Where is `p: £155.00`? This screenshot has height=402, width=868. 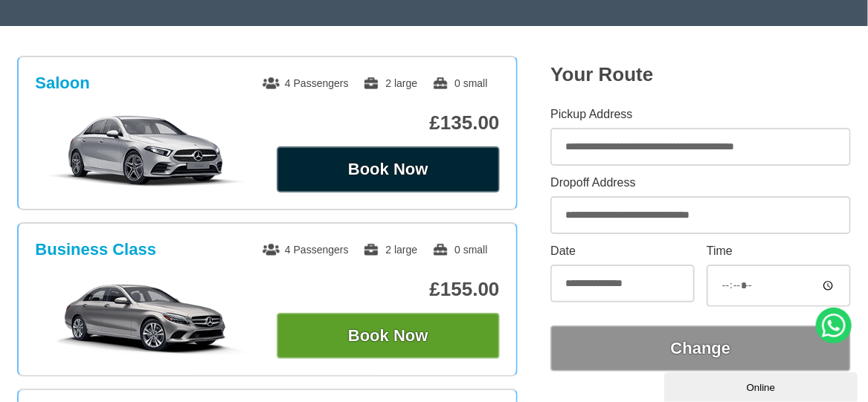
p: £155.00 is located at coordinates (388, 289).